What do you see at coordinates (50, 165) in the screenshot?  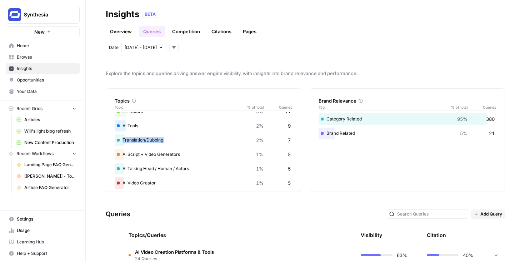 I see `span: Landing Page FAQ Generator` at bounding box center [50, 165].